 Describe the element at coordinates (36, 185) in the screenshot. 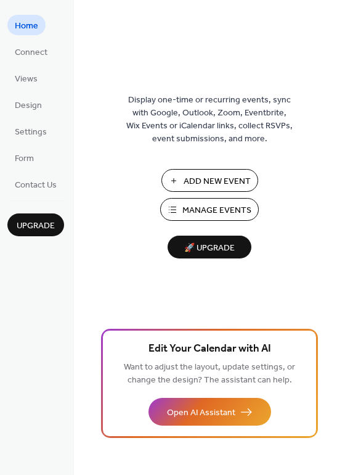

I see `span: Contact Us` at that location.